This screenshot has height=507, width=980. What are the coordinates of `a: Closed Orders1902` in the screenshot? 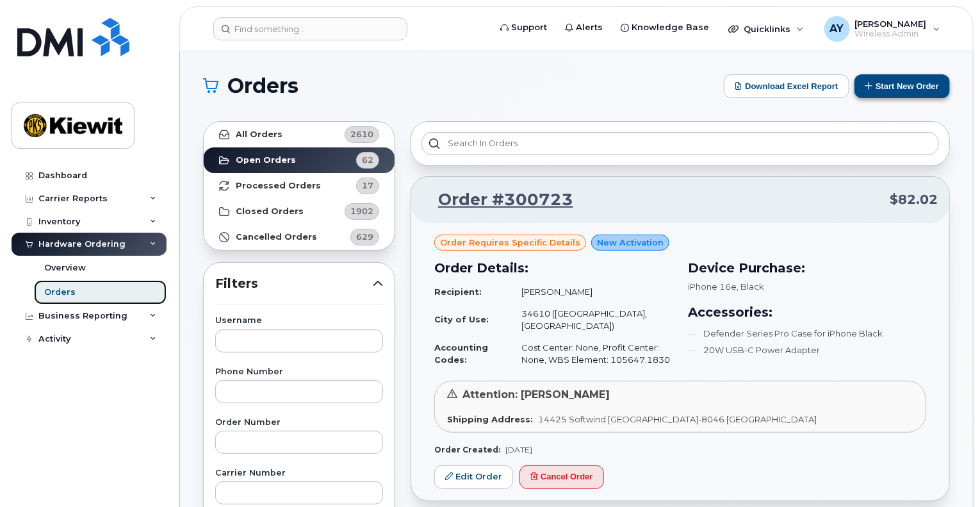 It's located at (299, 212).